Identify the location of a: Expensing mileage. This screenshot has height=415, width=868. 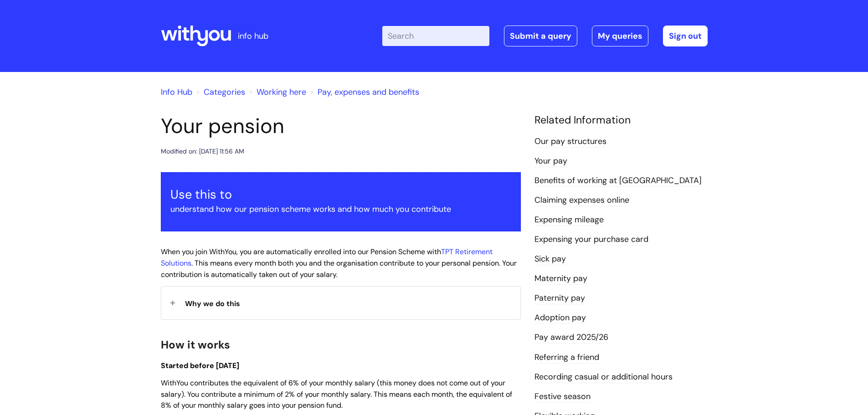
(569, 220).